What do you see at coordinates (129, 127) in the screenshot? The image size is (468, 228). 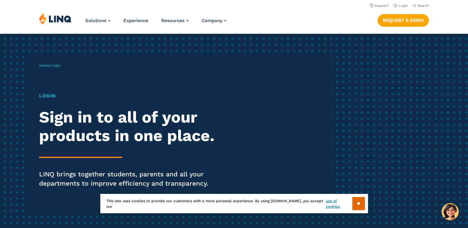 I see `h2: Sign in to all of your products in one place.` at bounding box center [129, 127].